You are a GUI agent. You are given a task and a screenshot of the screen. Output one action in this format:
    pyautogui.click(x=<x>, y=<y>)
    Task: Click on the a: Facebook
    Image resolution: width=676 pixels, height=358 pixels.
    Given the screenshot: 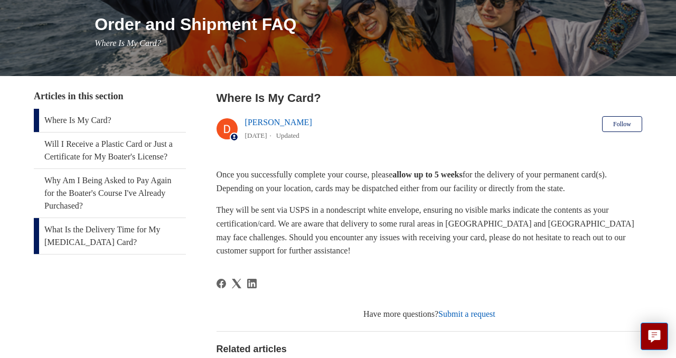 What is the action you would take?
    pyautogui.click(x=221, y=284)
    